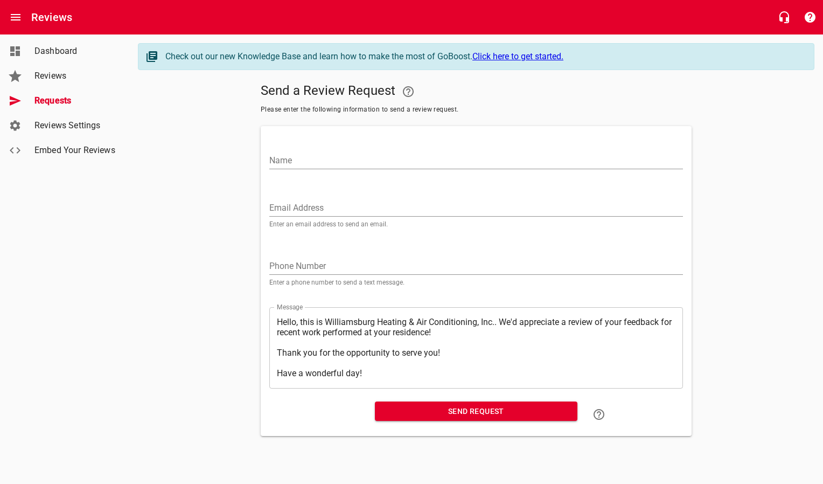  Describe the element at coordinates (52, 17) in the screenshot. I see `h6: Reviews` at that location.